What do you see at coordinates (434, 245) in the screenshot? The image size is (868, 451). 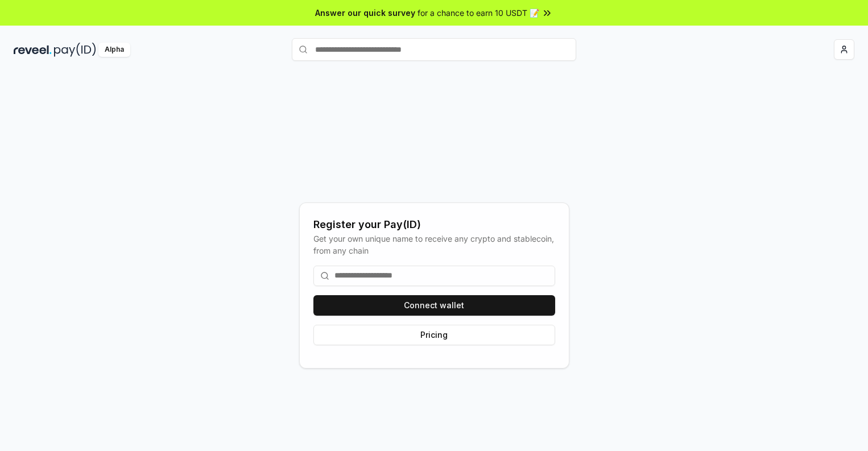 I see `div: Get your own unique name to receive any crypto and stablecoin, from any chain` at bounding box center [434, 245].